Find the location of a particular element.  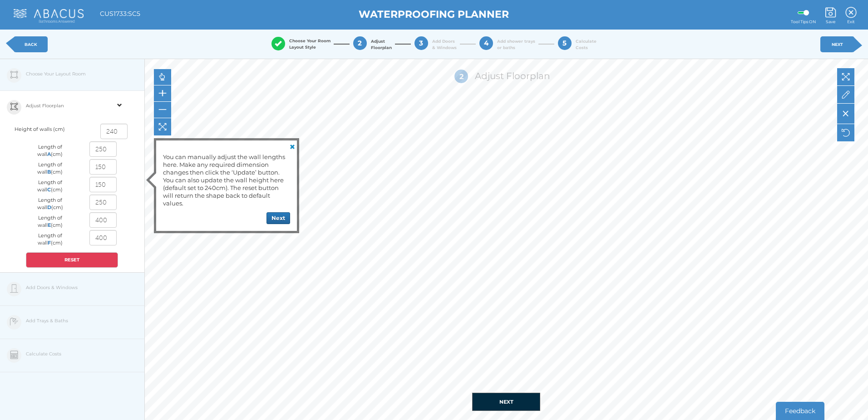

button: Choose Your Room Layout Style is located at coordinates (300, 44).